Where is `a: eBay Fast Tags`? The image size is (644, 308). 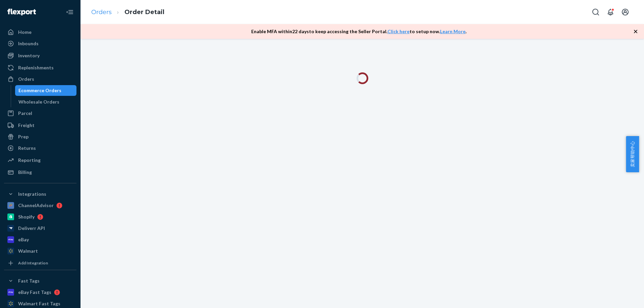
a: eBay Fast Tags is located at coordinates (40, 292).